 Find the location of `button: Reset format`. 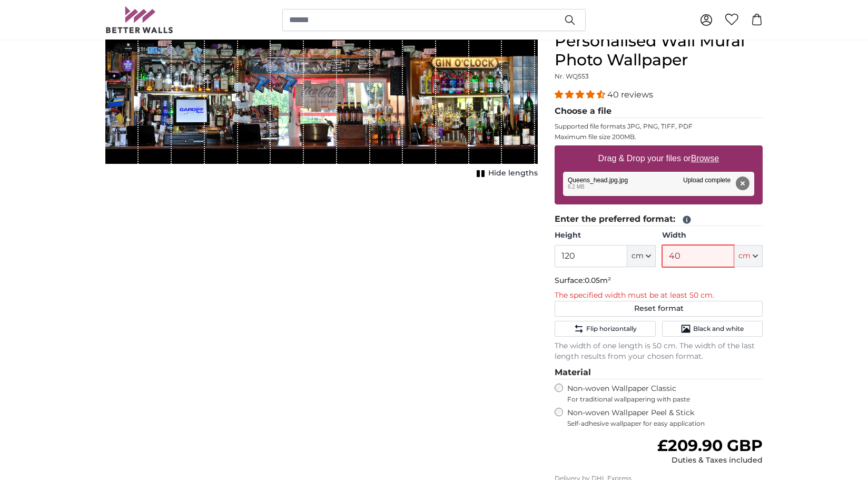

button: Reset format is located at coordinates (658, 309).